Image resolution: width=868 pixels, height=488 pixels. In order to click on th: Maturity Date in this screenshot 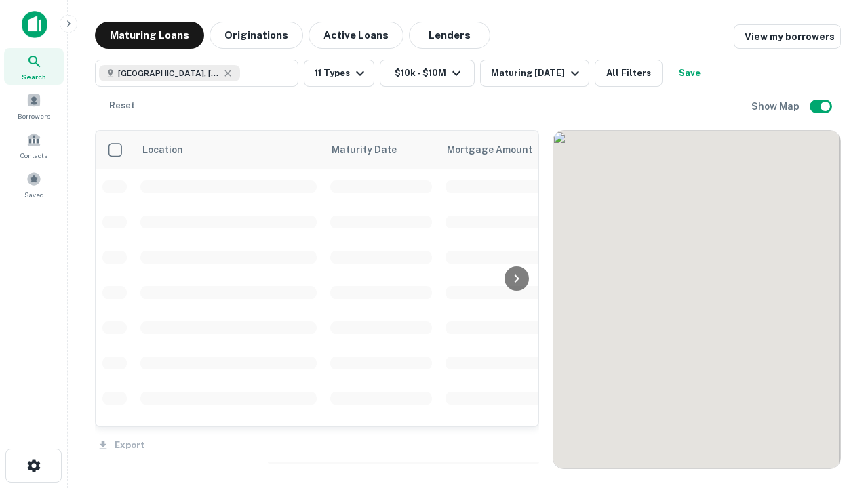, I will do `click(381, 149)`.